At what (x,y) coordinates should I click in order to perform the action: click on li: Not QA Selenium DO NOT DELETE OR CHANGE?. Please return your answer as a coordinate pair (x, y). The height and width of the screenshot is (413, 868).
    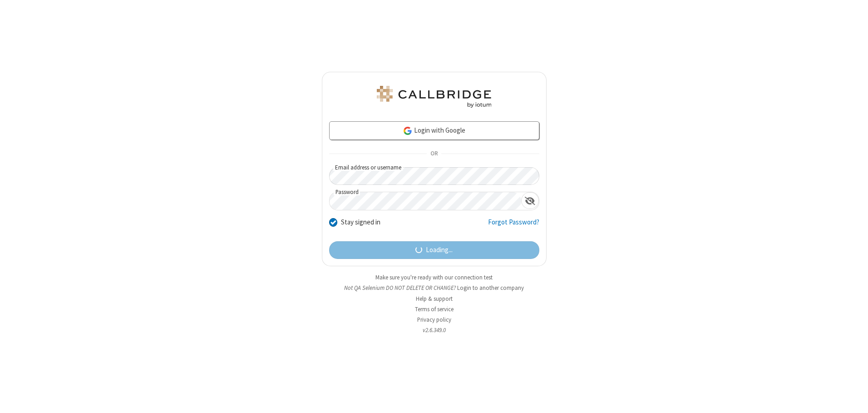
    Looking at the image, I should click on (434, 287).